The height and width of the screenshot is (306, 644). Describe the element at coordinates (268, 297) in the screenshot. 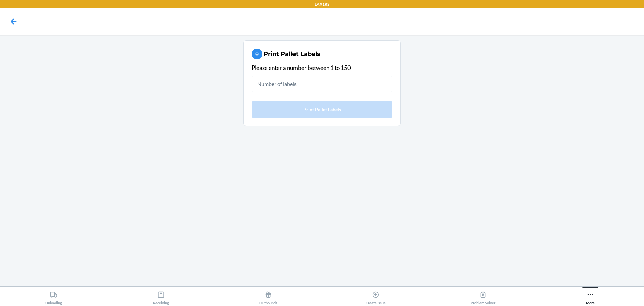

I see `div: Outbounds` at that location.